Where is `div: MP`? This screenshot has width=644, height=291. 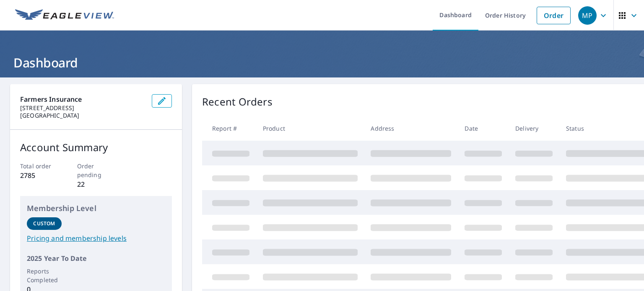 div: MP is located at coordinates (587, 16).